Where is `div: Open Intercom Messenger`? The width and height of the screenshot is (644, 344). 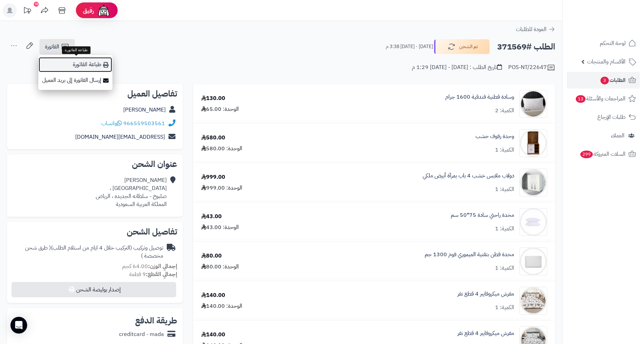
div: Open Intercom Messenger is located at coordinates (19, 325).